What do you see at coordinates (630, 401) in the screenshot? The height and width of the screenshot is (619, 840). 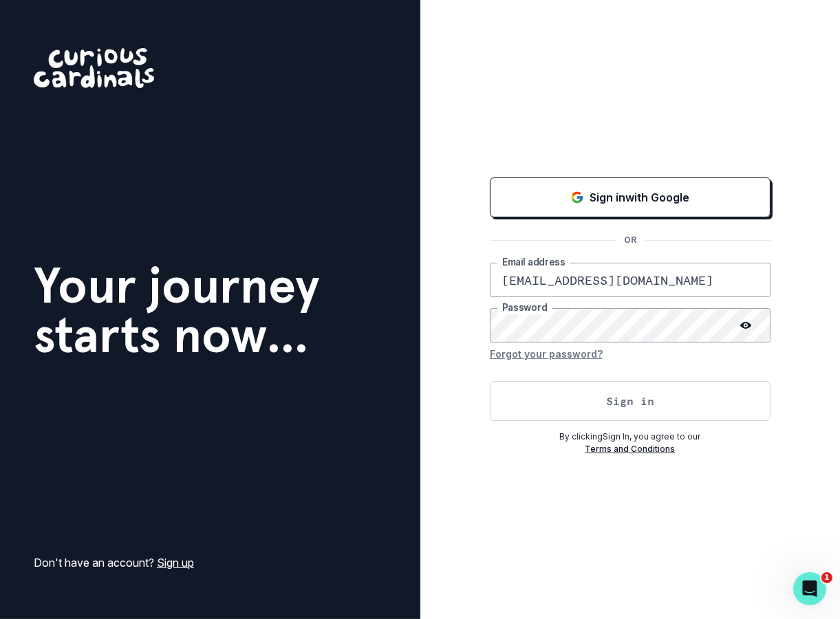 I see `button: Sign in` at bounding box center [630, 401].